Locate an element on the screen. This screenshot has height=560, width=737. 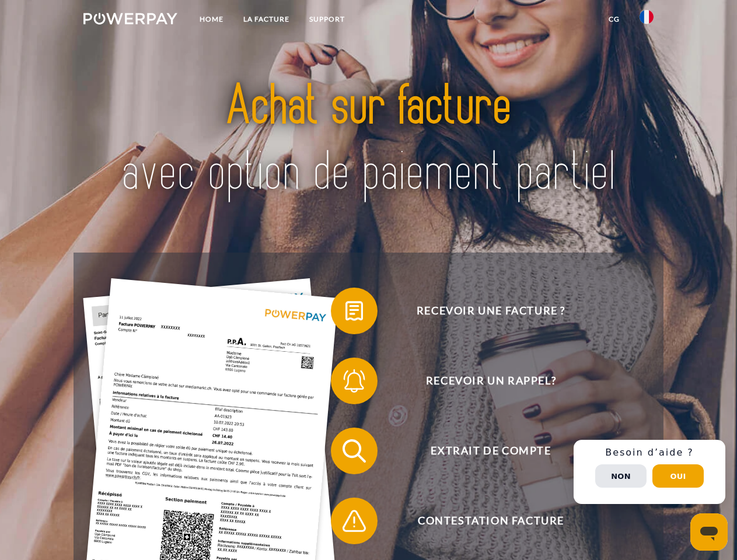
button: Recevoir une facture ? is located at coordinates (483, 311).